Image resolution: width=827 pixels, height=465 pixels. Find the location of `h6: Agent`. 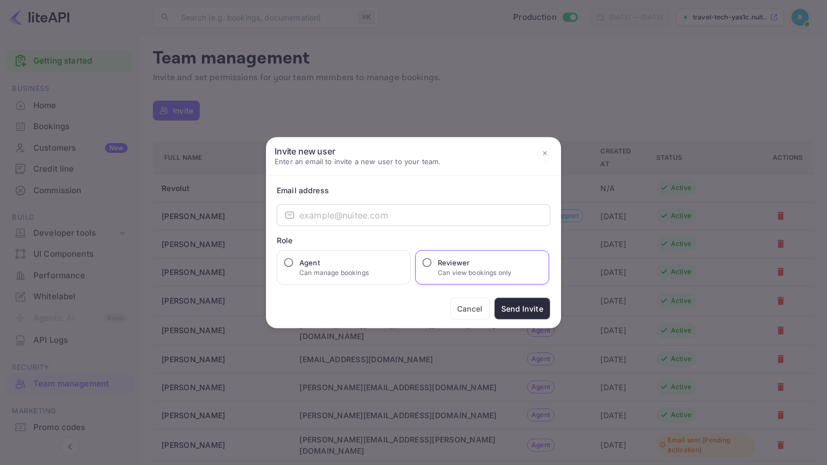

h6: Agent is located at coordinates (334, 263).